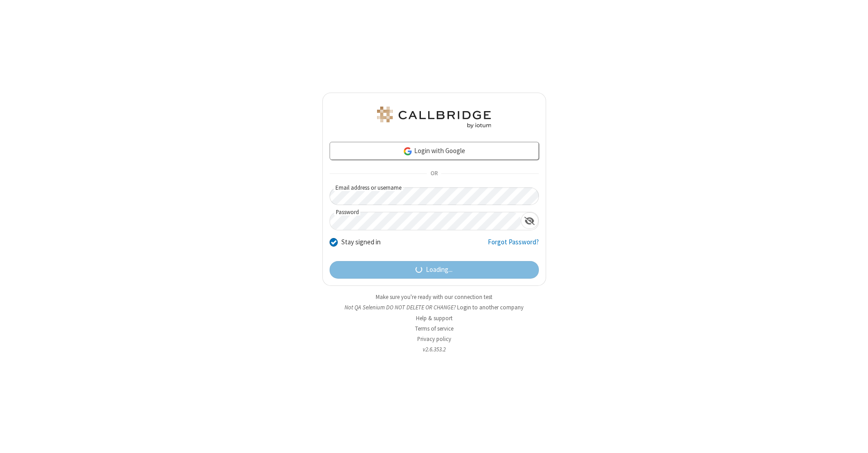  What do you see at coordinates (439, 270) in the screenshot?
I see `span: Loading...` at bounding box center [439, 270].